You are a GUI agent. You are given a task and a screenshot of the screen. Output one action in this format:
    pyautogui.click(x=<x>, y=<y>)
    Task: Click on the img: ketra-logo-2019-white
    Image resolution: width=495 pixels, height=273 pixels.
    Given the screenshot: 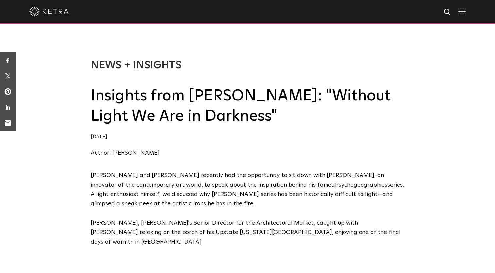 What is the action you would take?
    pyautogui.click(x=49, y=11)
    